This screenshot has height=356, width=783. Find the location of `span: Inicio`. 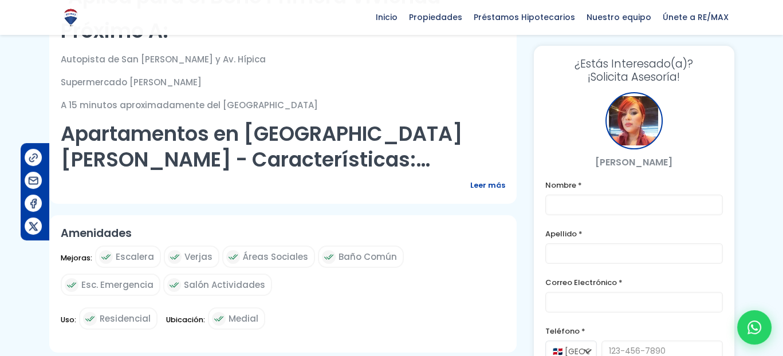

span: Inicio is located at coordinates (387, 17).